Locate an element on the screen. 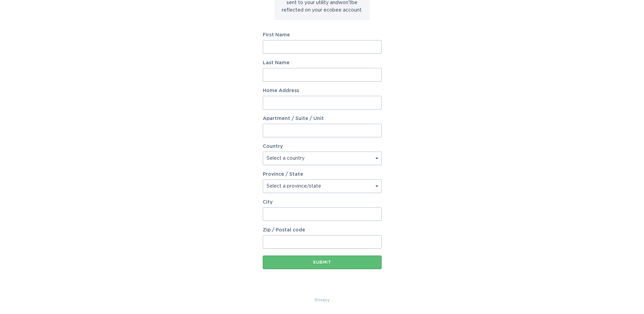 The height and width of the screenshot is (314, 644). label: Last Name is located at coordinates (322, 63).